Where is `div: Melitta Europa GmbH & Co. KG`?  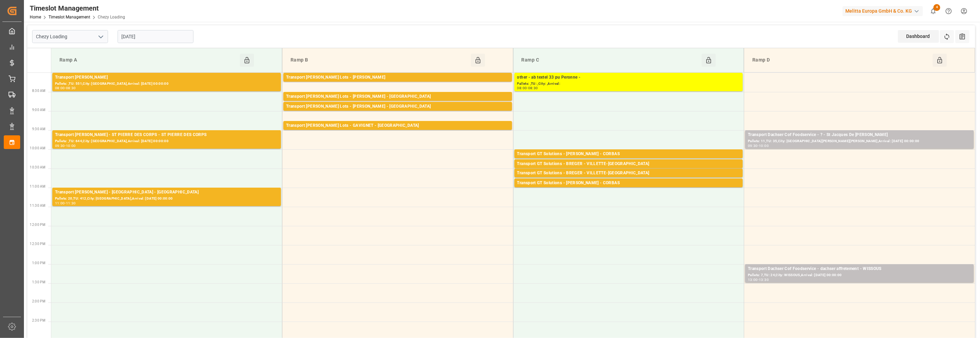
div: Melitta Europa GmbH & Co. KG is located at coordinates (883, 11).